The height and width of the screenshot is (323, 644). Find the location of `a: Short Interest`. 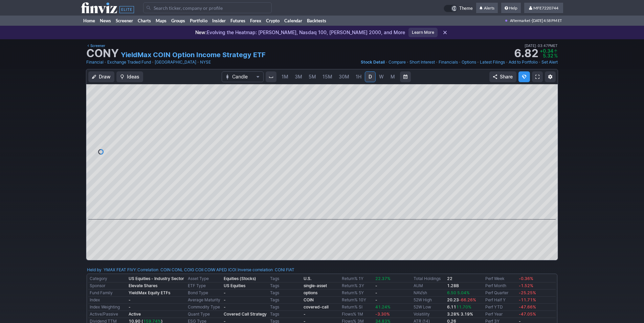

a: Short Interest is located at coordinates (422, 62).